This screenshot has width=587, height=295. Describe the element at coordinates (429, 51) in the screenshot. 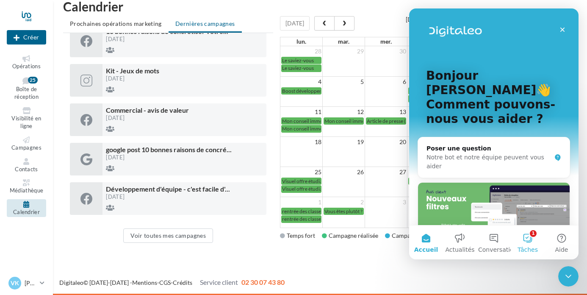

I see `td: 31` at that location.